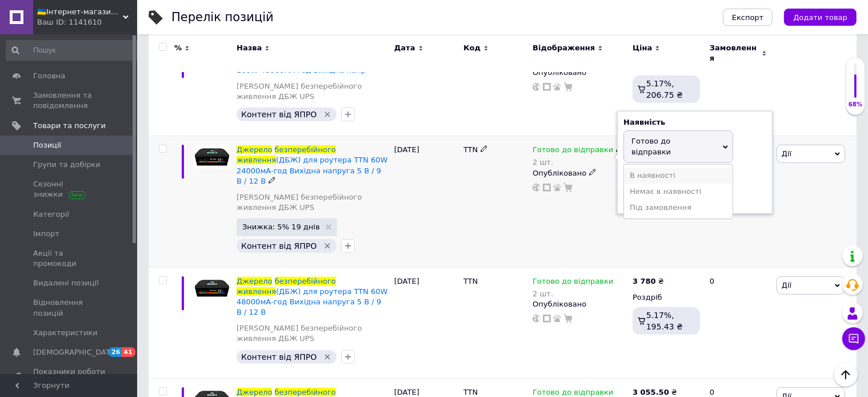  Describe the element at coordinates (69, 308) in the screenshot. I see `span: Відновлення позицій` at that location.